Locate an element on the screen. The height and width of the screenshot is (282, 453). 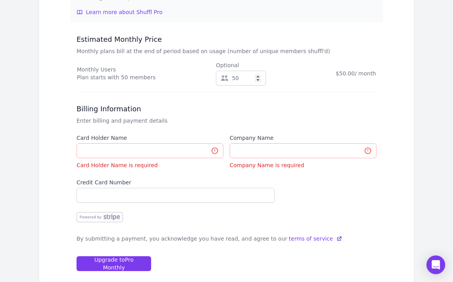
label: Card Holder Name is located at coordinates (101, 138).